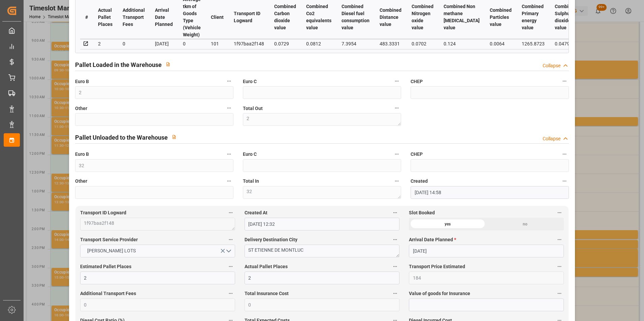  What do you see at coordinates (397, 181) in the screenshot?
I see `button: Total In` at bounding box center [397, 181].